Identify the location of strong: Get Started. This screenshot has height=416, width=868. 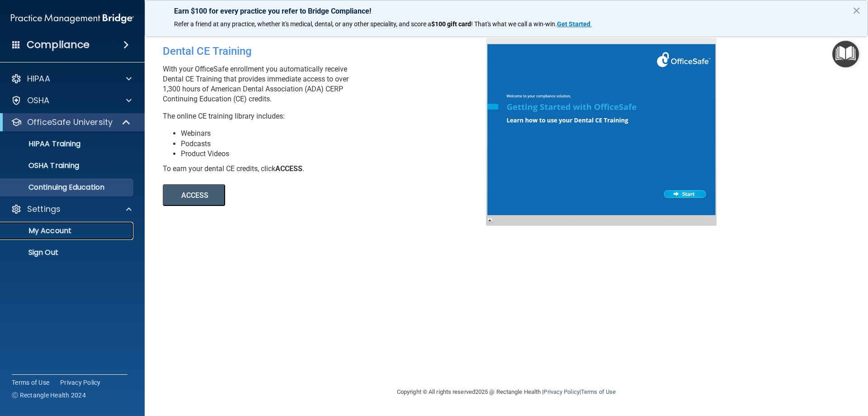
(574, 24).